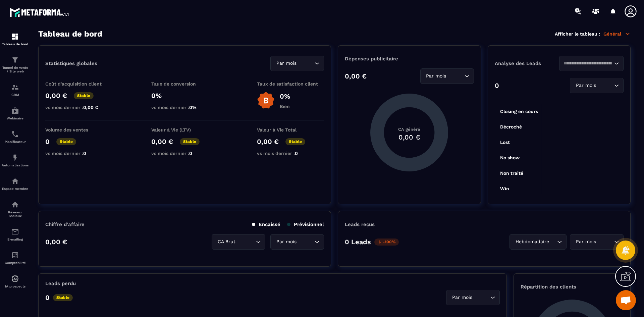 Image resolution: width=644 pixels, height=317 pixels. What do you see at coordinates (15, 118) in the screenshot?
I see `p: Webinaire` at bounding box center [15, 118].